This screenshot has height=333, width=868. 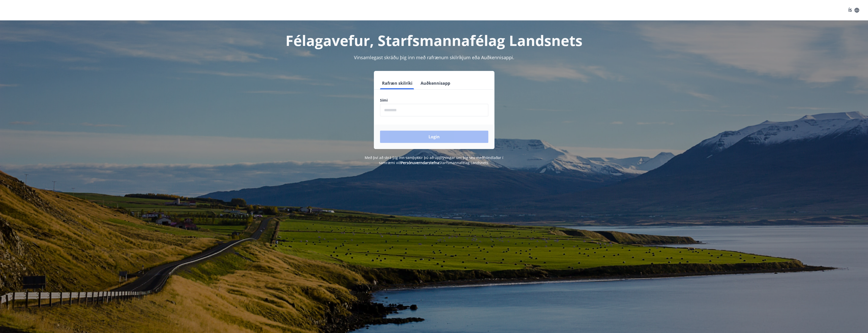 I want to click on h1: Félagavefur, Starfsmannafélag Landsnets, so click(x=434, y=40).